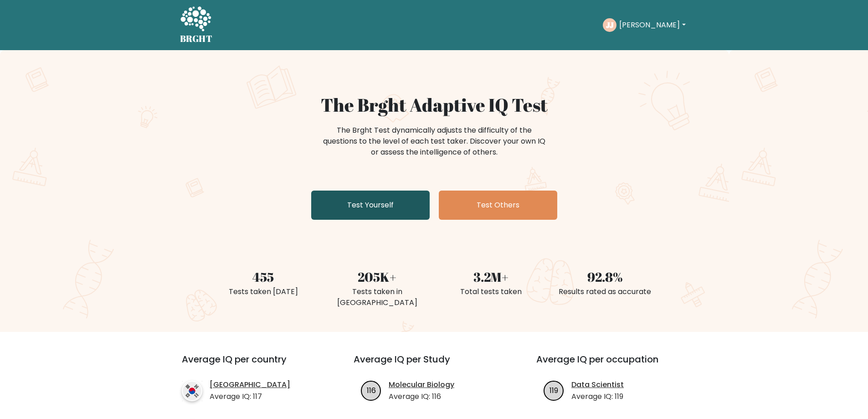 This screenshot has height=419, width=868. What do you see at coordinates (498, 205) in the screenshot?
I see `a: Test Others` at bounding box center [498, 205].